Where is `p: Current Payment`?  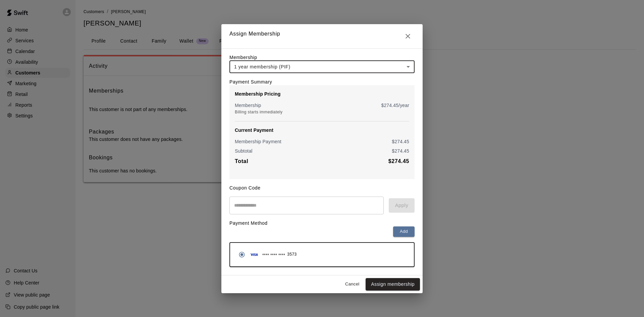
p: Current Payment is located at coordinates (322, 130).